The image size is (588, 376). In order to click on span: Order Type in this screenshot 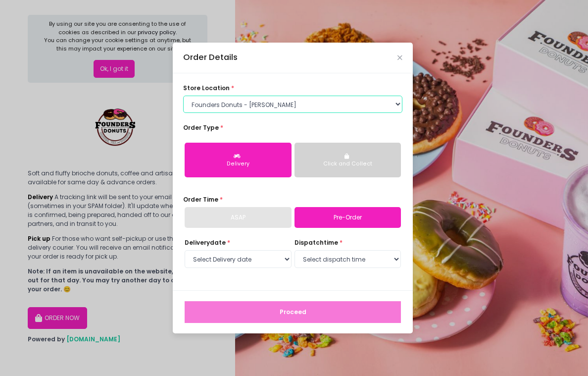, I will do `click(201, 127)`.